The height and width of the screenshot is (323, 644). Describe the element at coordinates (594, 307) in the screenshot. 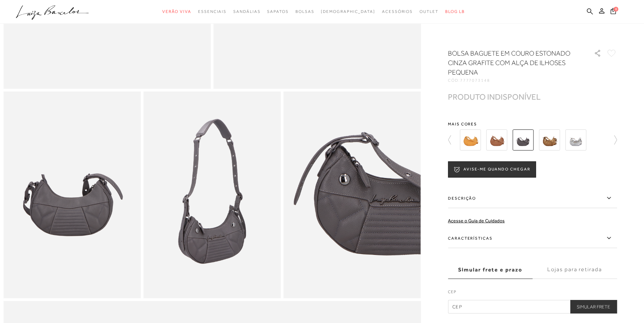

I see `button: Simular Frete` at that location.